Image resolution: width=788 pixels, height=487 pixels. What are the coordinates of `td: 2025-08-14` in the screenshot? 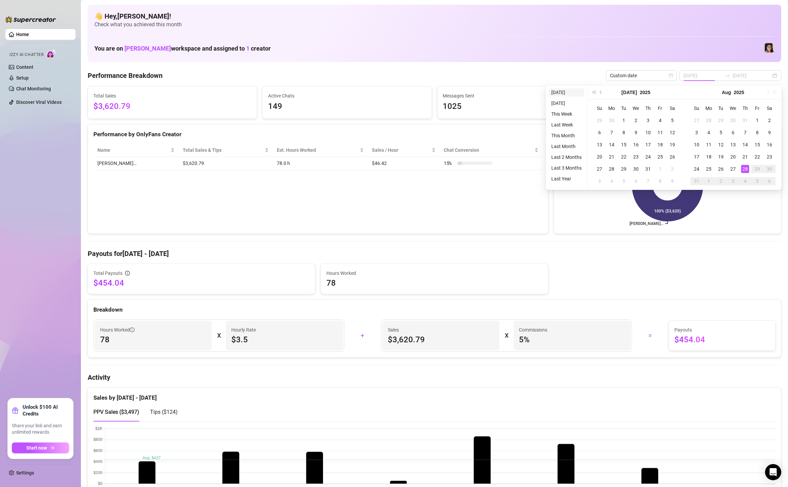 It's located at (745, 145).